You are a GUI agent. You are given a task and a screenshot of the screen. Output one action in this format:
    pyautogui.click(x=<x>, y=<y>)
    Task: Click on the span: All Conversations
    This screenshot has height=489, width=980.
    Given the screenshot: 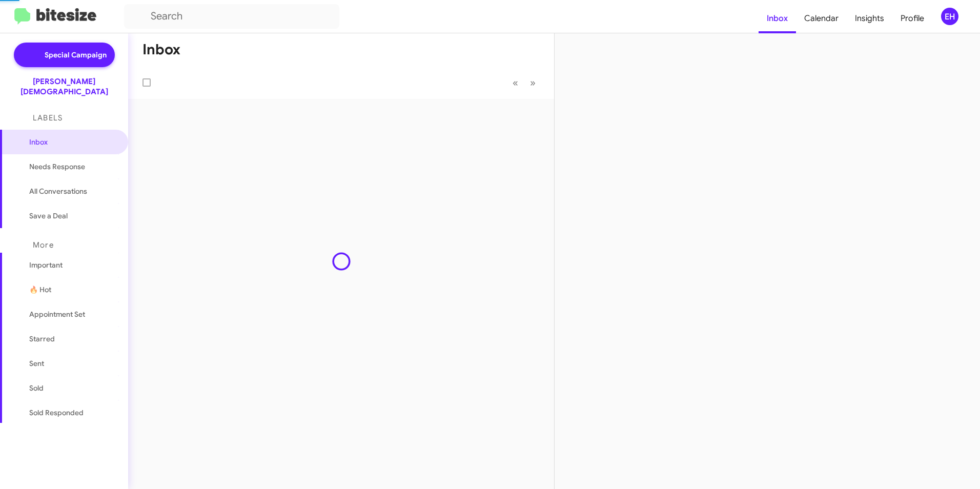 What is the action you would take?
    pyautogui.click(x=58, y=191)
    